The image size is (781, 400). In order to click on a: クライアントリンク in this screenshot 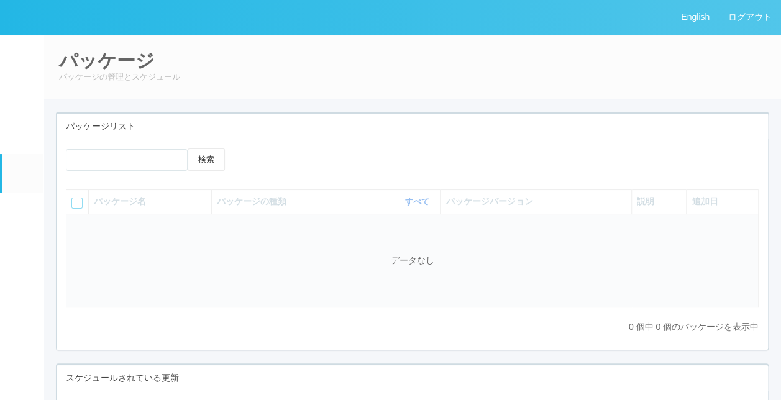, I will do `click(22, 249)`.